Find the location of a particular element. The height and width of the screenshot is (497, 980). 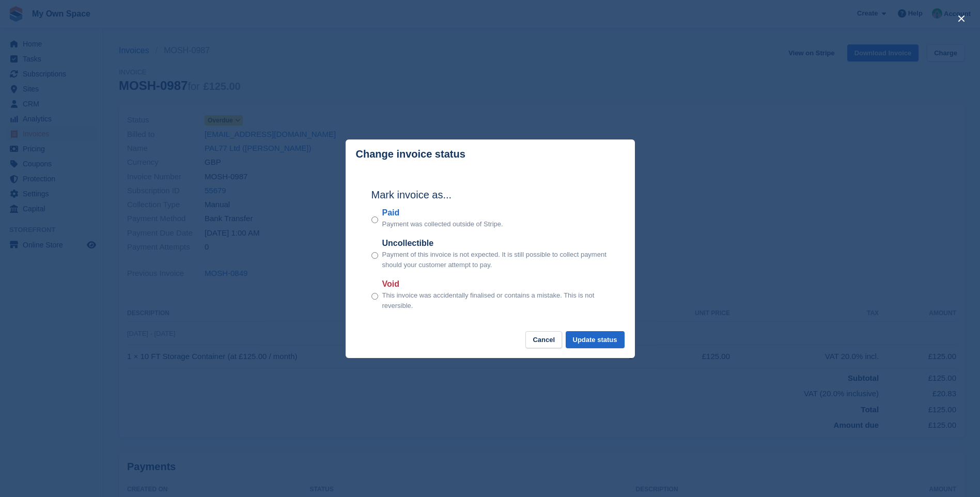

p: This invoice was accidentally finalised or contains a mistake. This is not reversible. is located at coordinates (495, 300).